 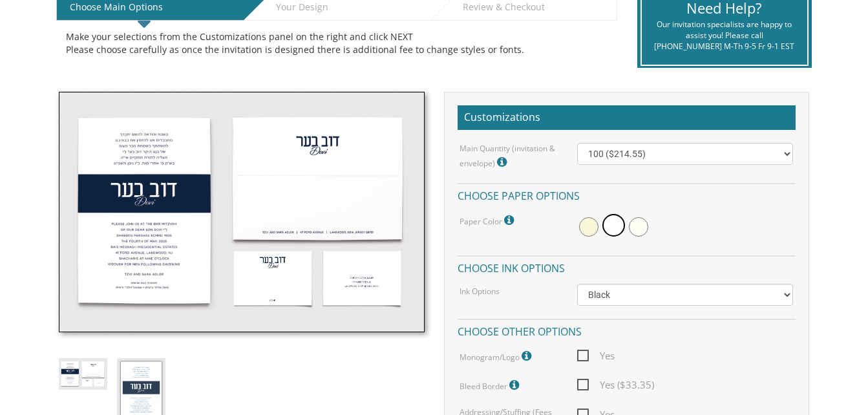 I want to click on label: Paper Color, so click(x=488, y=221).